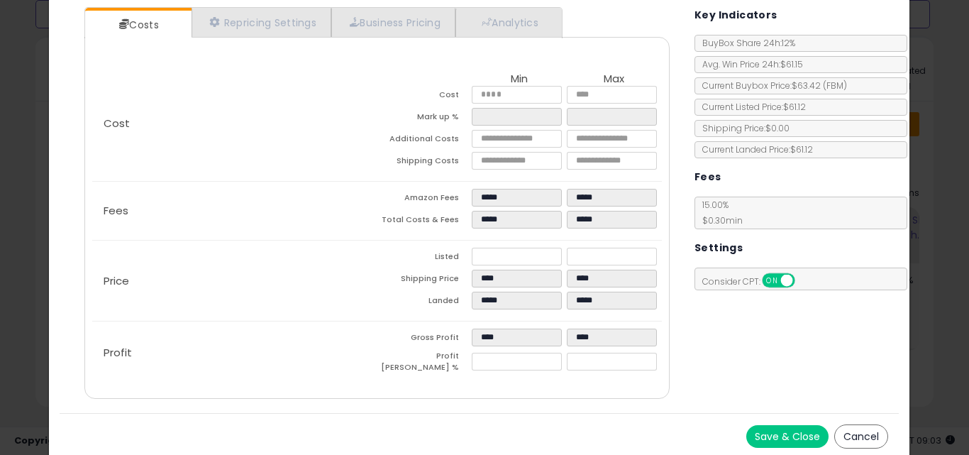  Describe the element at coordinates (424, 280) in the screenshot. I see `td: Shipping Price` at that location.